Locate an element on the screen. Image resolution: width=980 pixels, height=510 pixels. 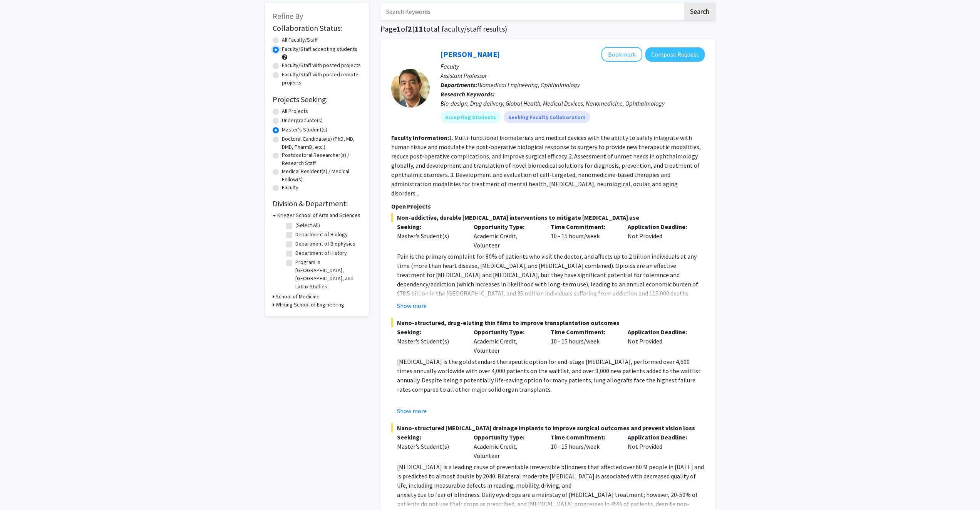
label: All Faculty/Staff is located at coordinates (299, 39).